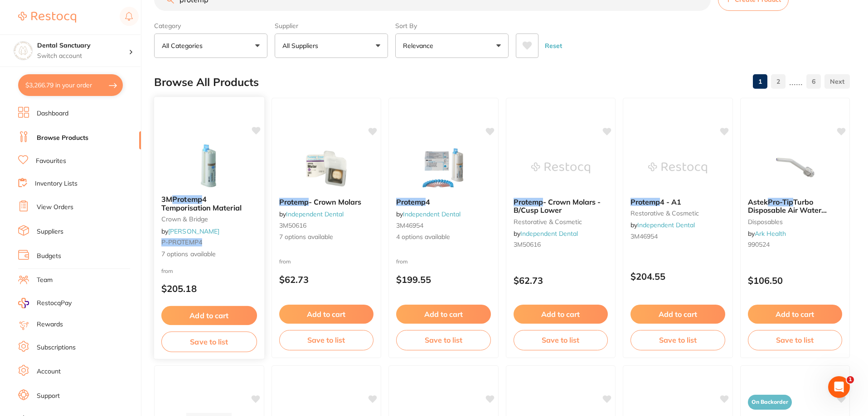  What do you see at coordinates (184, 46) in the screenshot?
I see `p: All Categories` at bounding box center [184, 46].